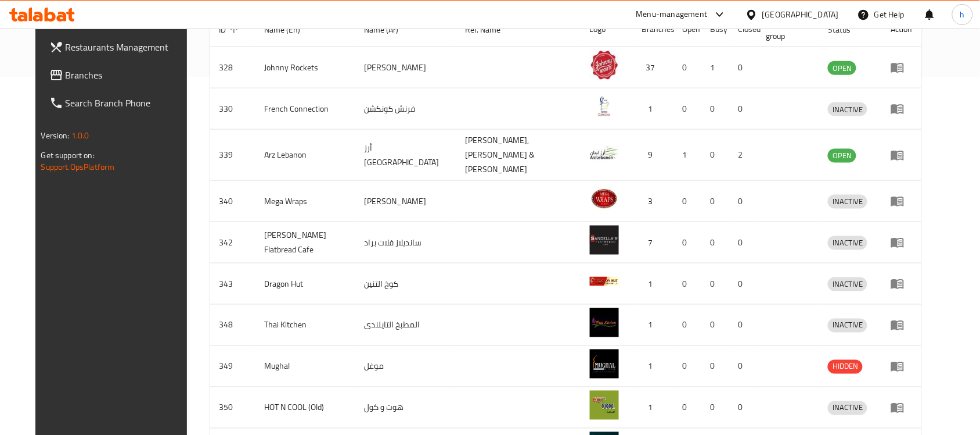 This screenshot has width=980, height=435. I want to click on div: HIDDEN, so click(846, 367).